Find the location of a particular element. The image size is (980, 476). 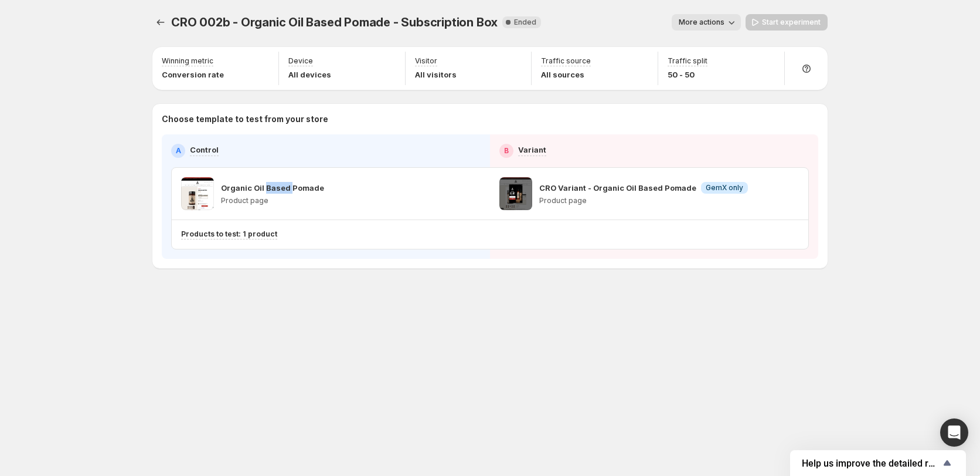

p: Organic Oil Based Pomade is located at coordinates (273, 188).